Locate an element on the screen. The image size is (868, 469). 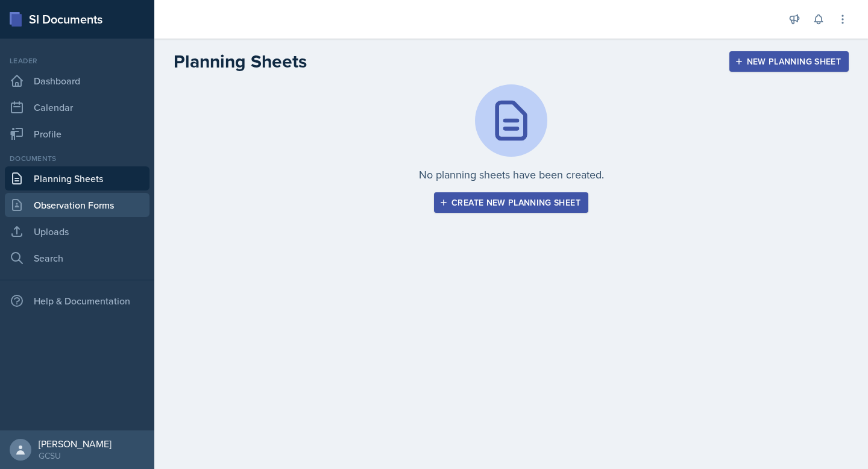
div: GCSU is located at coordinates (75, 456).